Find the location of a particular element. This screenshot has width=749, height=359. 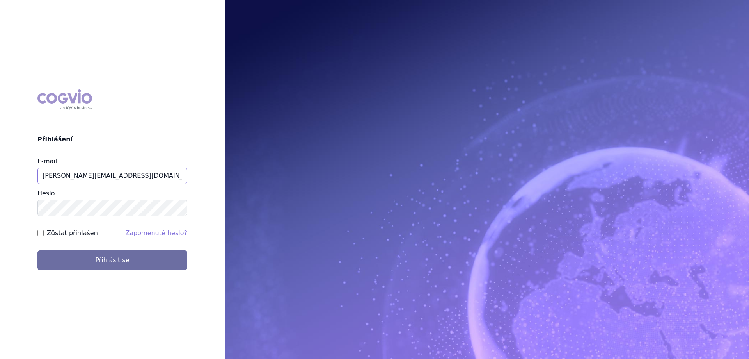

label: E-mail is located at coordinates (47, 161).